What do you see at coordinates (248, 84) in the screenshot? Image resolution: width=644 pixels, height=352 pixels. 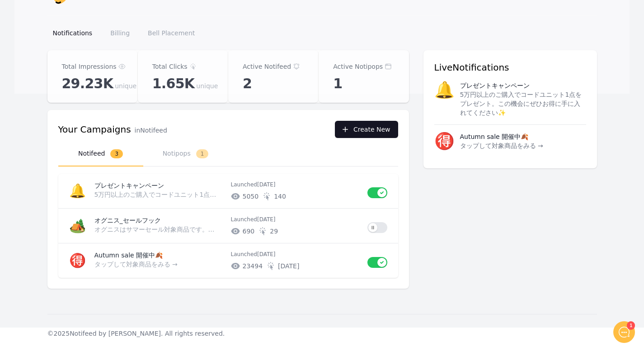 I see `span: 2` at bounding box center [248, 84].